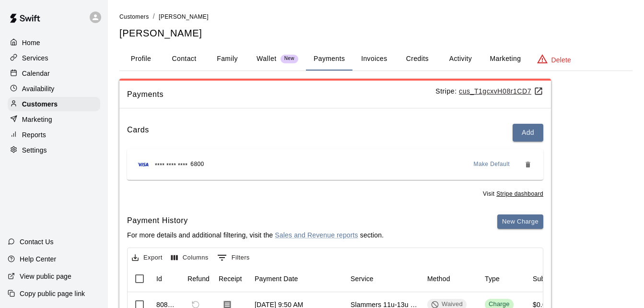 The image size is (644, 308). What do you see at coordinates (34, 150) in the screenshot?
I see `p: Settings` at bounding box center [34, 150].